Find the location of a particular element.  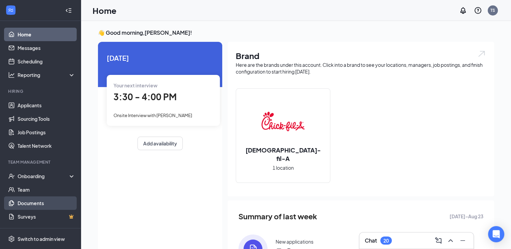

svg: Notifications is located at coordinates (463, 10).